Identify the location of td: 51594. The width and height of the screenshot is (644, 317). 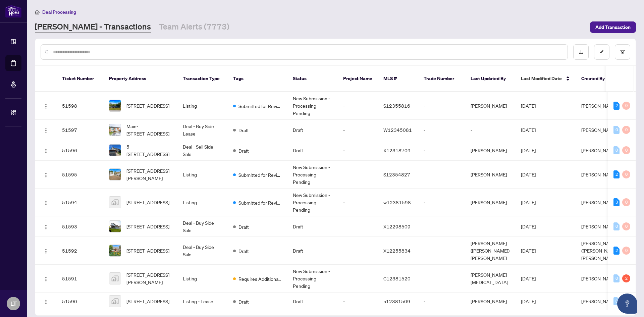
(80, 202).